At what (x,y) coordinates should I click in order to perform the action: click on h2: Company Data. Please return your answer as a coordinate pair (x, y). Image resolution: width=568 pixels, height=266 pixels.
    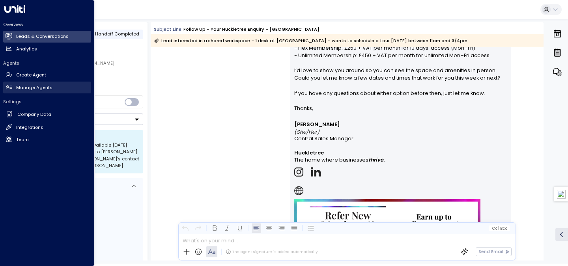
    Looking at the image, I should click on (34, 114).